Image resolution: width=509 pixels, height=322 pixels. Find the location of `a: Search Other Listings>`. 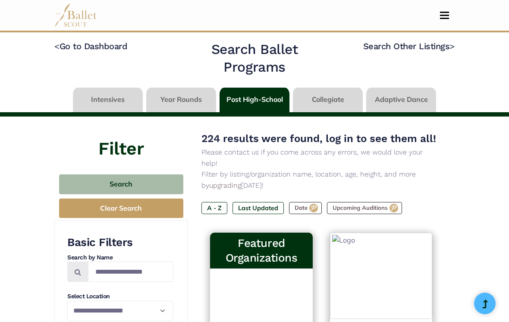

a: Search Other Listings> is located at coordinates (409, 46).